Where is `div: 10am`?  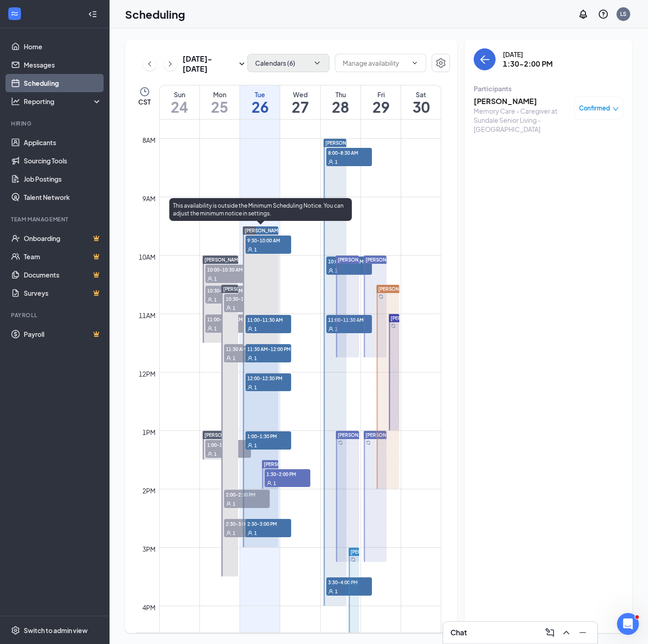 div: 10am is located at coordinates (147, 257).